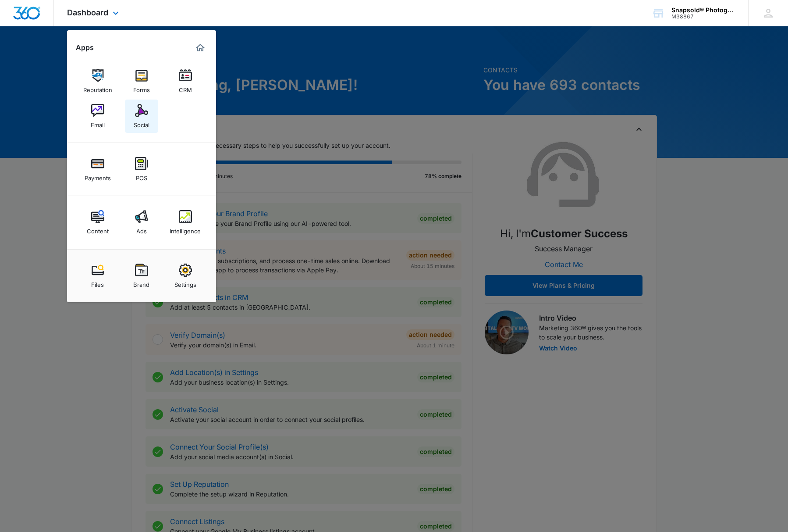 The width and height of the screenshot is (788, 532). What do you see at coordinates (84, 47) in the screenshot?
I see `h2: Apps` at bounding box center [84, 47].